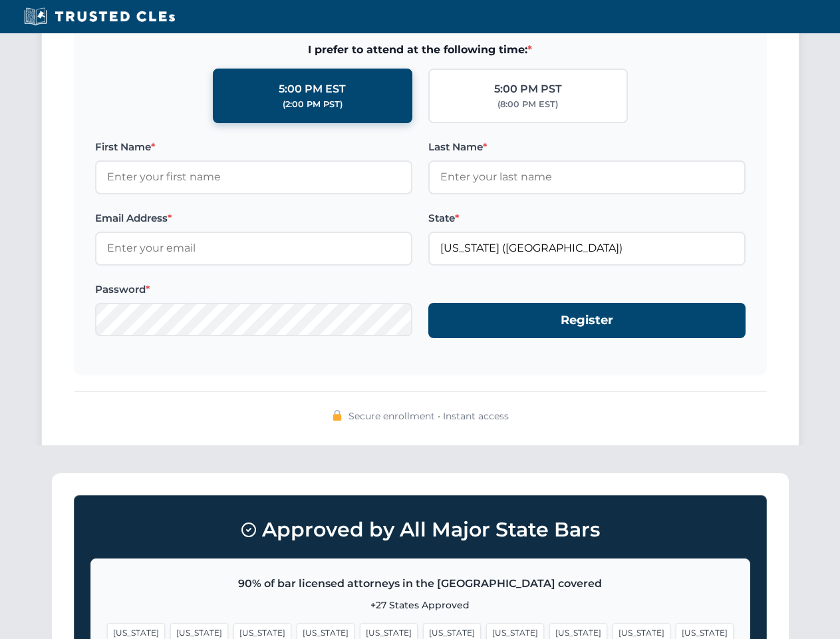  I want to click on input: Florida (FL), so click(587, 248).